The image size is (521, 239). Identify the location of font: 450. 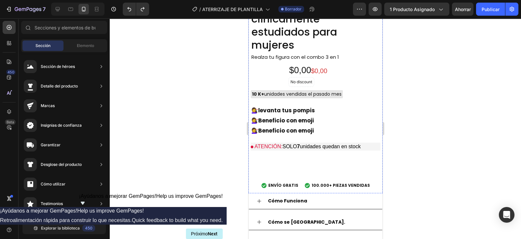
(11, 72).